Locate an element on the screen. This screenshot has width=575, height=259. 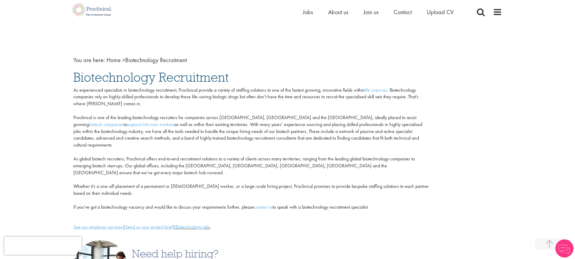
a: Jobs is located at coordinates (308, 12).